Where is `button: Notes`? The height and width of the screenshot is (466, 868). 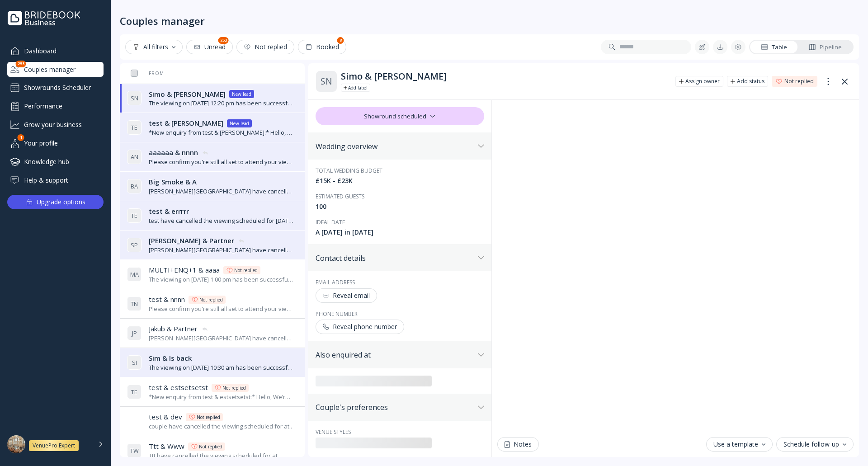 button: Notes is located at coordinates (518, 445).